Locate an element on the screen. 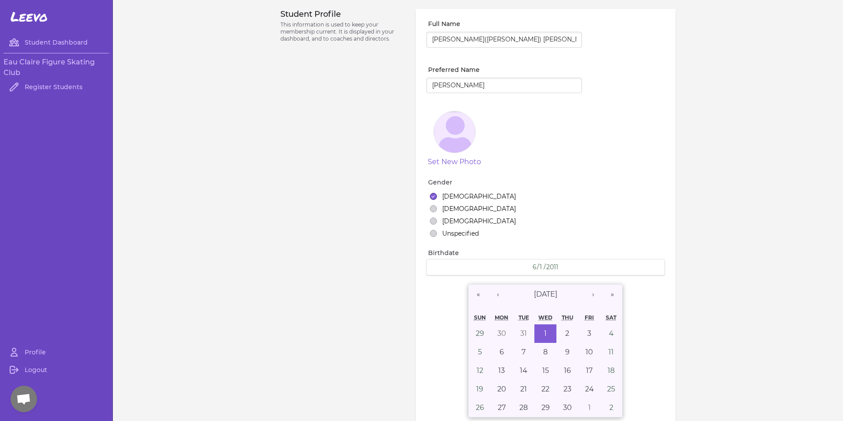 Image resolution: width=843 pixels, height=421 pixels. abbr: June 10, 2011 is located at coordinates (589, 352).